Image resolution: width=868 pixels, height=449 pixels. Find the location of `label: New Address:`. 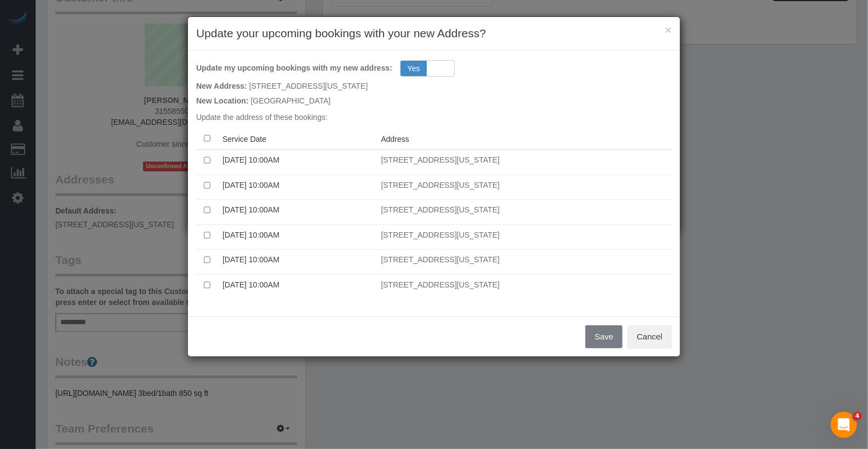

label: New Address: is located at coordinates (222, 84).